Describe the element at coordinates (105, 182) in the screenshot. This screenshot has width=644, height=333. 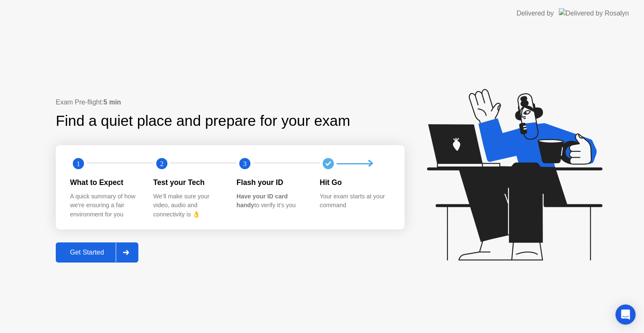
I see `div: What to Expect` at that location.